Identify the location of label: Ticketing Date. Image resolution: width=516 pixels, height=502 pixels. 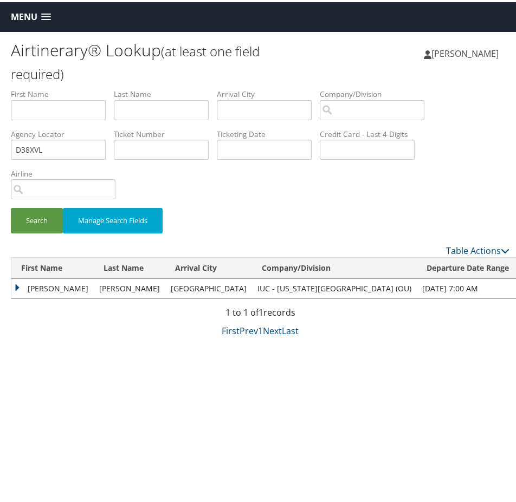
(268, 132).